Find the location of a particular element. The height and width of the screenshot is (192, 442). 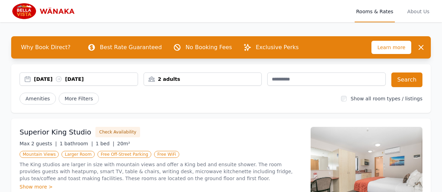

h3: Superior King Studio is located at coordinates (55, 132).